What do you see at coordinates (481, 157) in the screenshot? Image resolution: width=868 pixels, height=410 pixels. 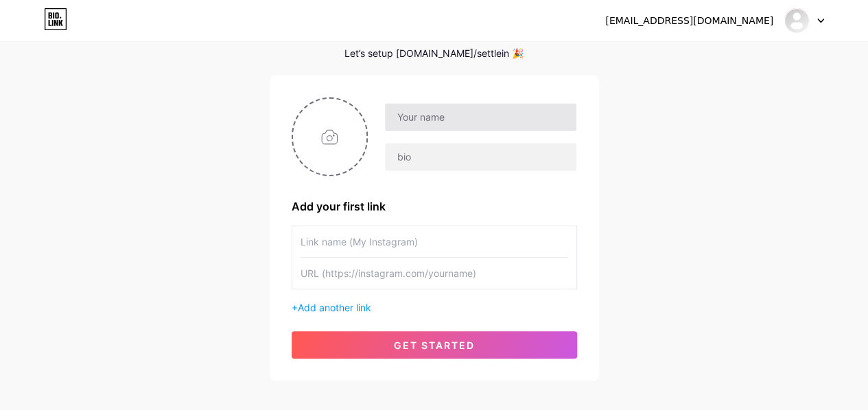 I see `input: bio` at bounding box center [481, 157].